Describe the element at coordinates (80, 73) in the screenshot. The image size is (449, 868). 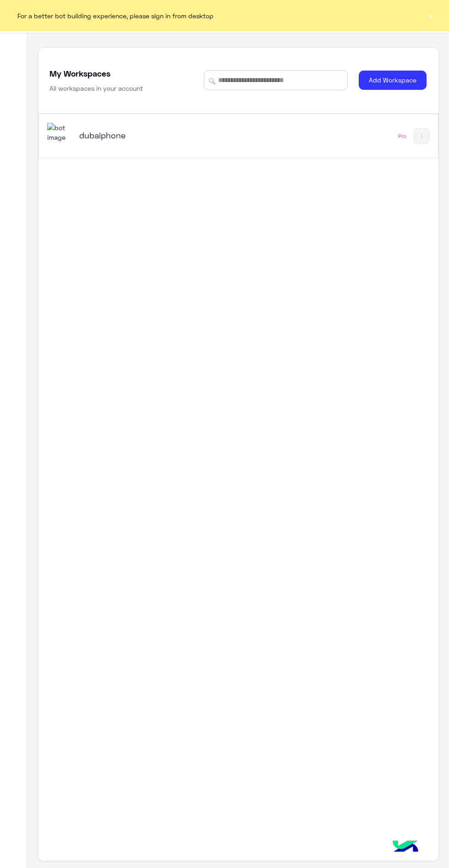
I see `h5: My Workspaces` at that location.